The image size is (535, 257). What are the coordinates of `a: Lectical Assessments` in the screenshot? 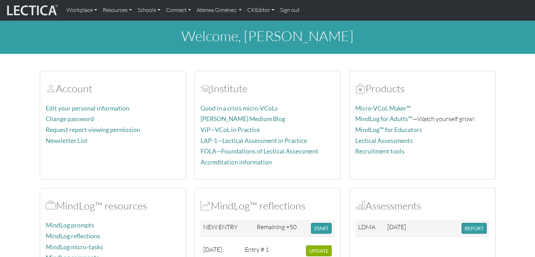 It's located at (384, 140).